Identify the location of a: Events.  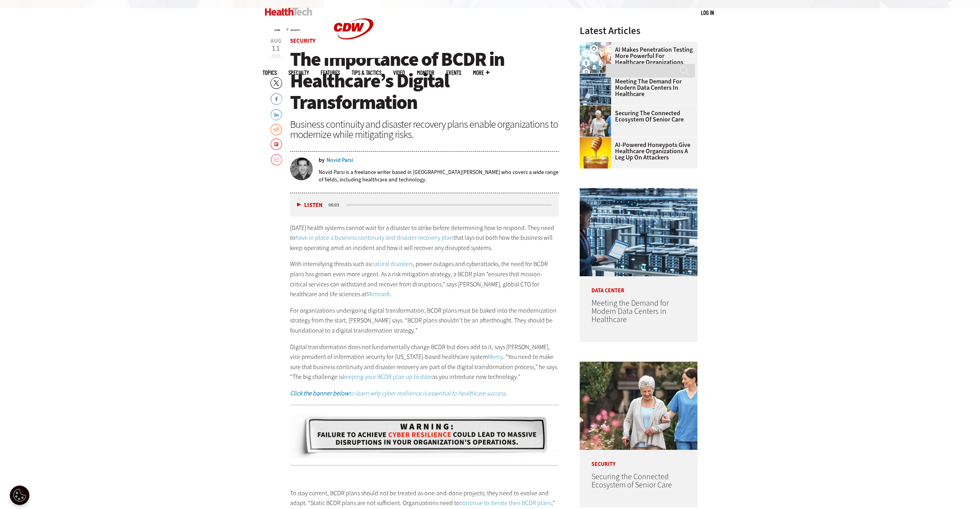
(453, 73).